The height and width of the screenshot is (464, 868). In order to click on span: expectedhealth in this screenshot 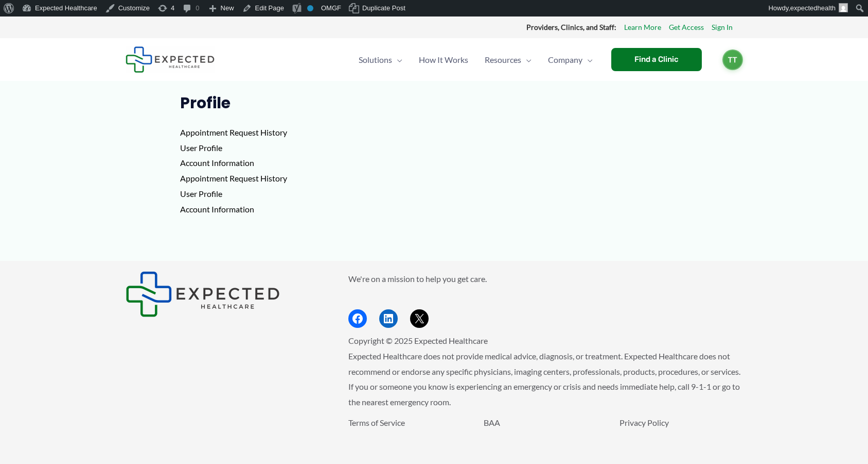, I will do `click(813, 8)`.